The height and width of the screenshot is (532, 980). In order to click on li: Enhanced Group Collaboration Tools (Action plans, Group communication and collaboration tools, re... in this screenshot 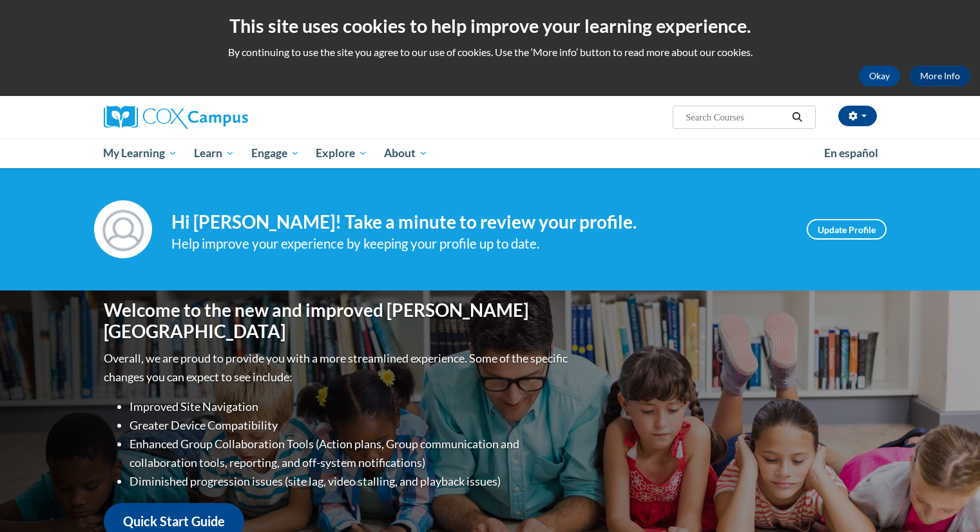, I will do `click(350, 454)`.